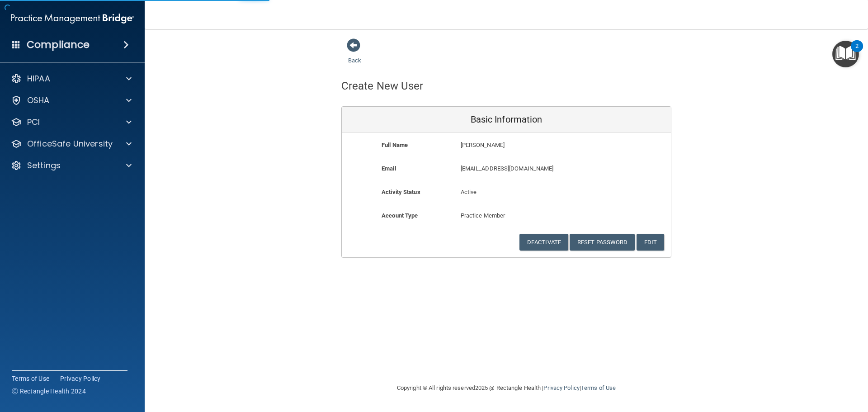  What do you see at coordinates (71, 100) in the screenshot?
I see `a: OSHA` at bounding box center [71, 100].